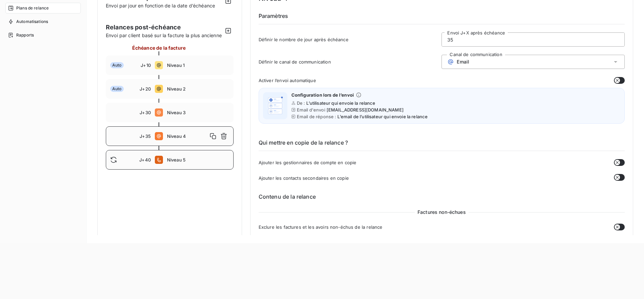  What do you see at coordinates (43, 8) in the screenshot?
I see `a: Plans de relance` at bounding box center [43, 8].